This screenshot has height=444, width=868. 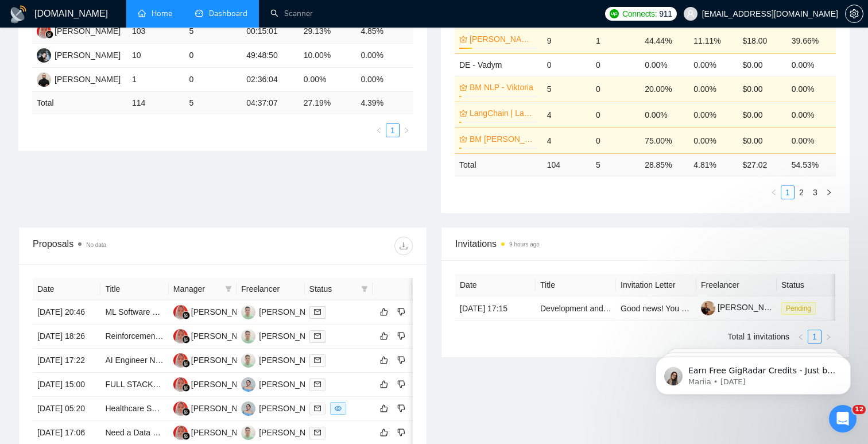 What do you see at coordinates (567, 164) in the screenshot?
I see `td: 104` at bounding box center [567, 164].